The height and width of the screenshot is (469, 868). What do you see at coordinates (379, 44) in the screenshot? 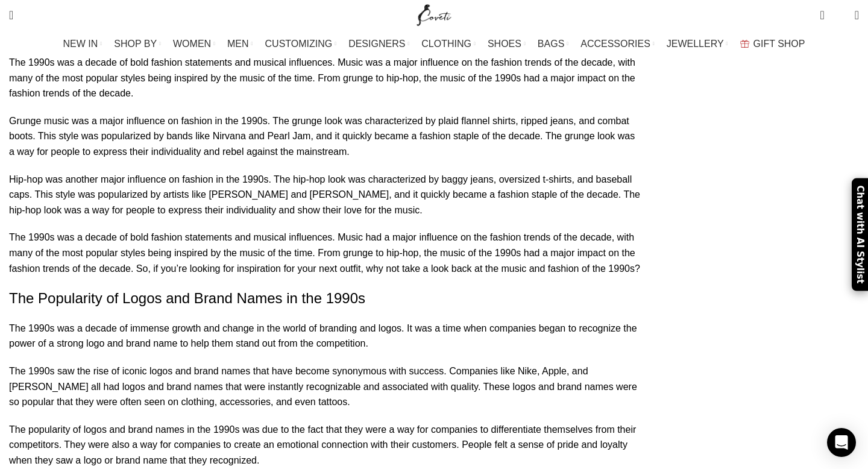
I see `a: DESIGNERS` at bounding box center [379, 44].